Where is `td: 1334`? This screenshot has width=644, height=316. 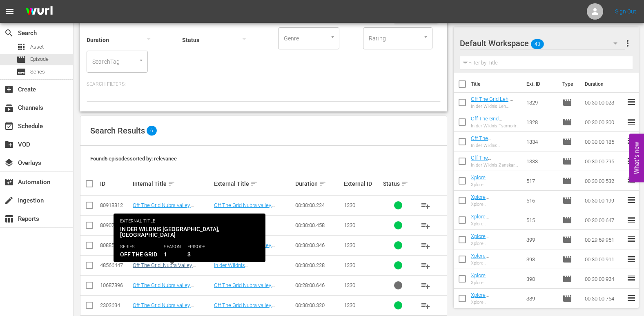
td: 1334 is located at coordinates (541, 142).